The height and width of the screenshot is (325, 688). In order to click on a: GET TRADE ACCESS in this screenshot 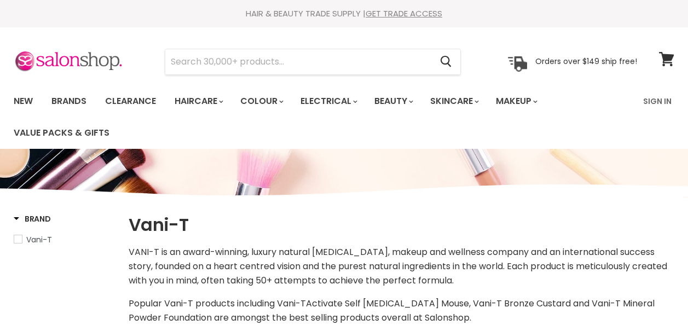, I will do `click(404, 13)`.